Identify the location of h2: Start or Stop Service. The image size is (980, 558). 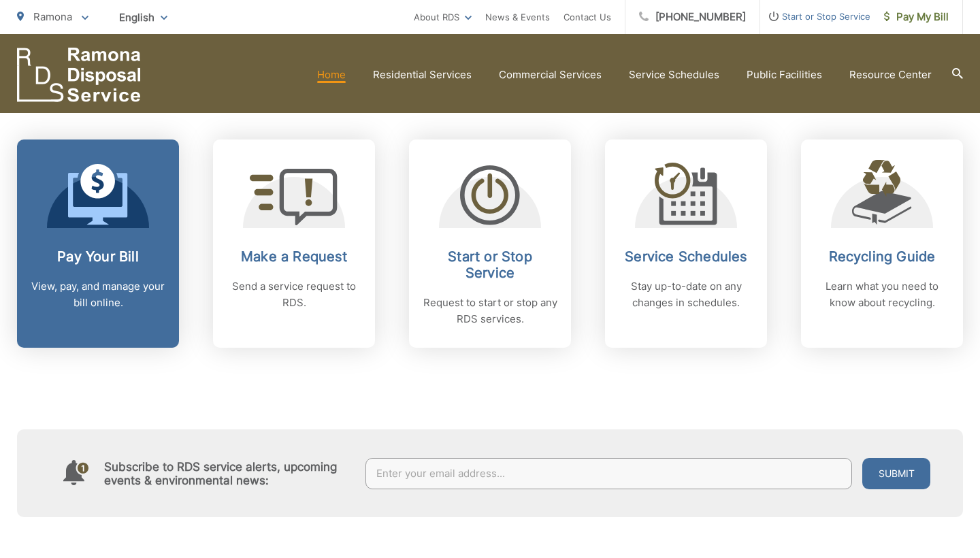
(490, 264).